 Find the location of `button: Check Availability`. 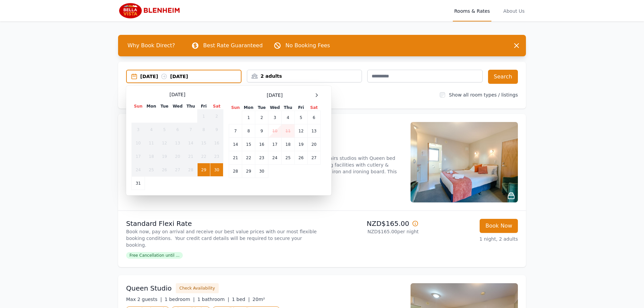

button: Check Availability is located at coordinates (197, 288).